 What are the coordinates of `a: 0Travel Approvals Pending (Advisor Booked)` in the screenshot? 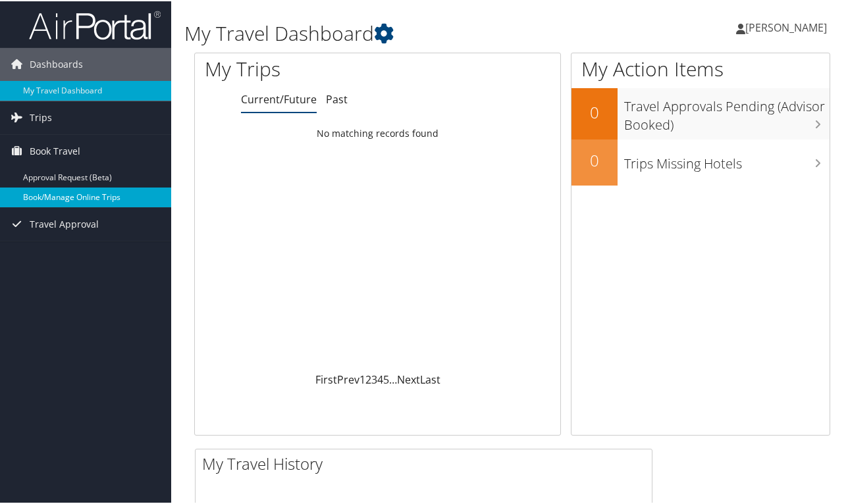 It's located at (700, 112).